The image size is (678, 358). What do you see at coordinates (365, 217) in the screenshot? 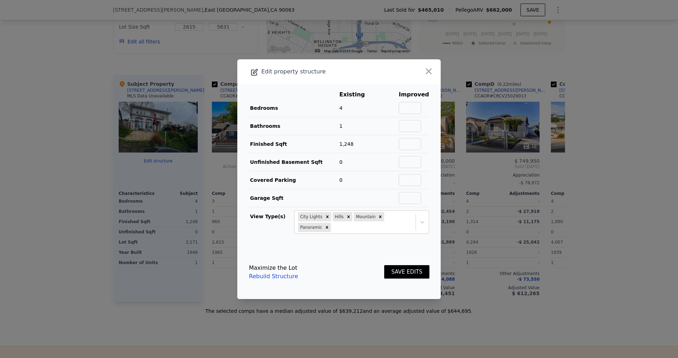
I see `div: Mountain` at bounding box center [365, 217].